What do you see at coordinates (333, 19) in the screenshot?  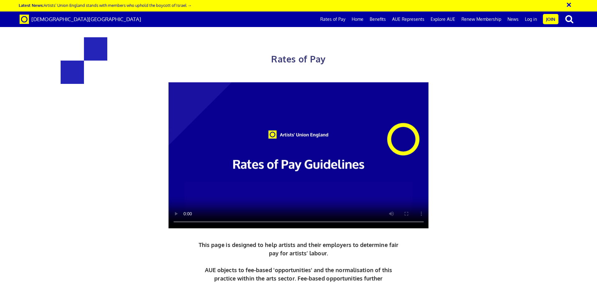 I see `a: Rates of Pay` at bounding box center [333, 19].